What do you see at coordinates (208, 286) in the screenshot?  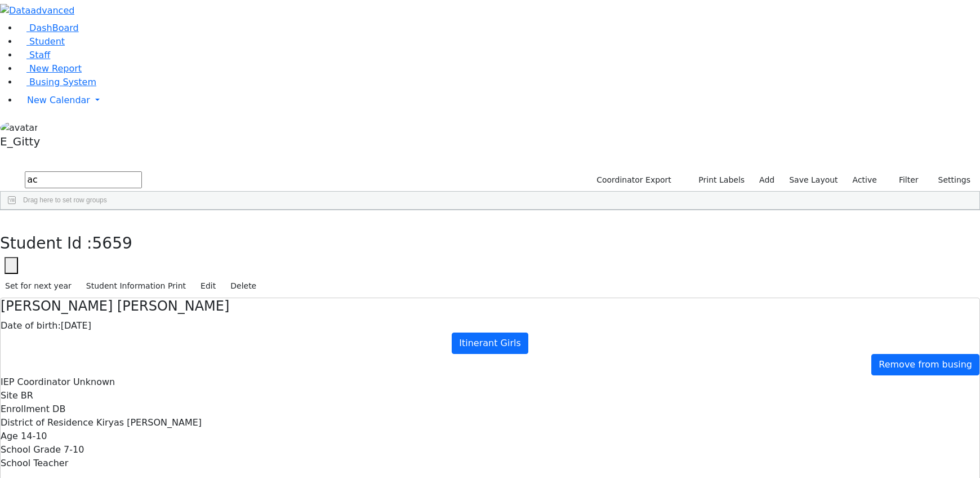 I see `button: Edit` at bounding box center [208, 286].